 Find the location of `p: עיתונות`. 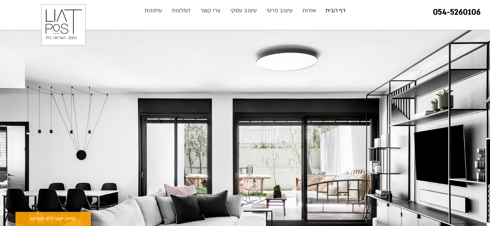

p: עיתונות is located at coordinates (153, 11).